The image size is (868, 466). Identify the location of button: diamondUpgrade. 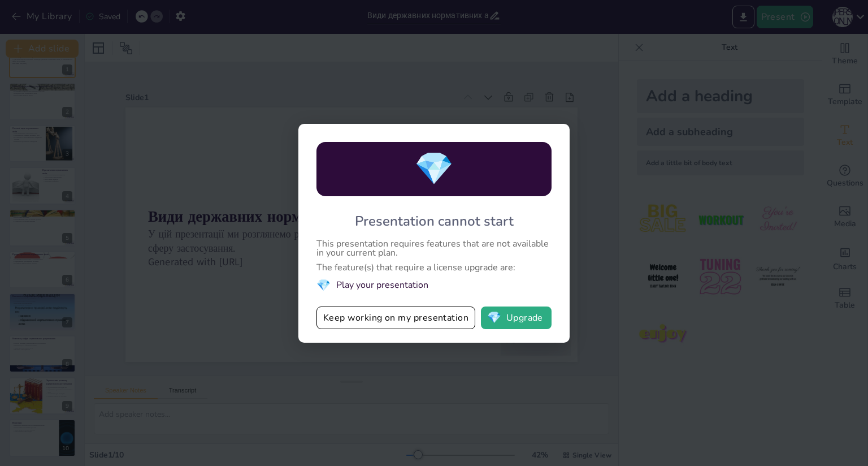
(516, 318).